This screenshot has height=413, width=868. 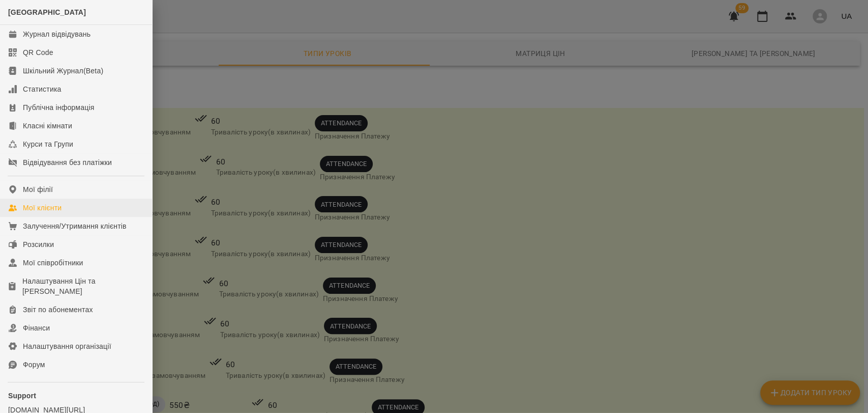 What do you see at coordinates (58, 309) in the screenshot?
I see `div: Звіт по абонементах` at bounding box center [58, 309].